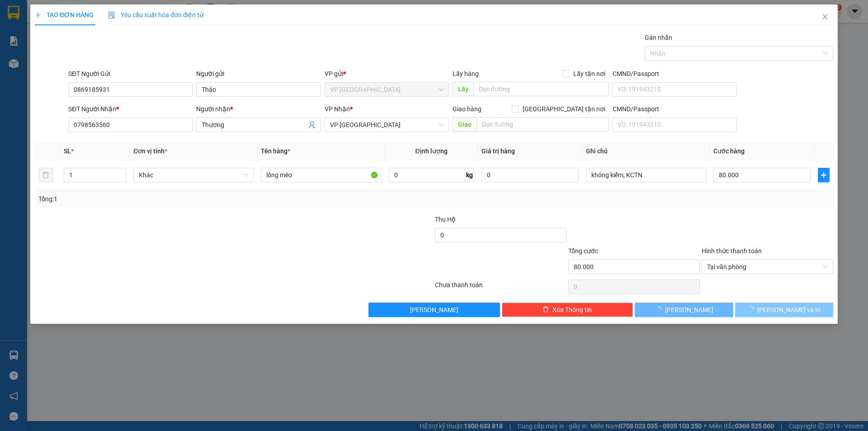  What do you see at coordinates (530, 175) in the screenshot?
I see `input: 0` at bounding box center [530, 175].